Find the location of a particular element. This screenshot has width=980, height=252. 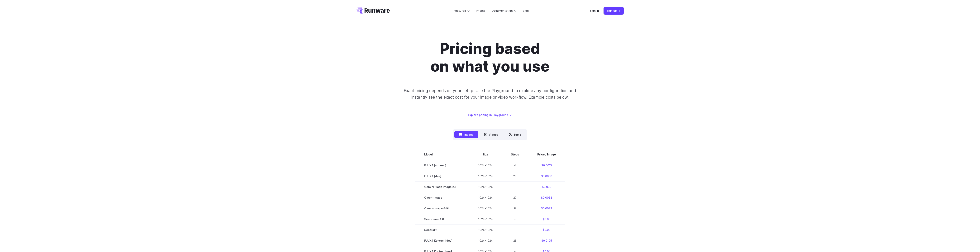

td: $0.0058 is located at coordinates (547, 198).